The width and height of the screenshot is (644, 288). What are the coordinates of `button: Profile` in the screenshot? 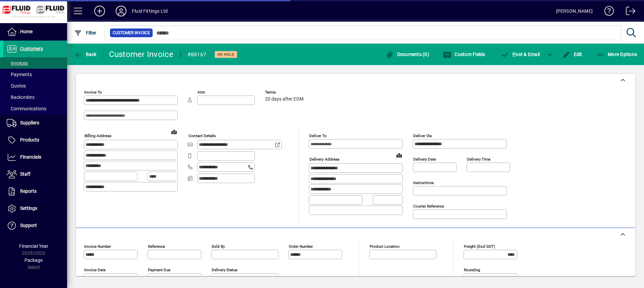 It's located at (121, 11).